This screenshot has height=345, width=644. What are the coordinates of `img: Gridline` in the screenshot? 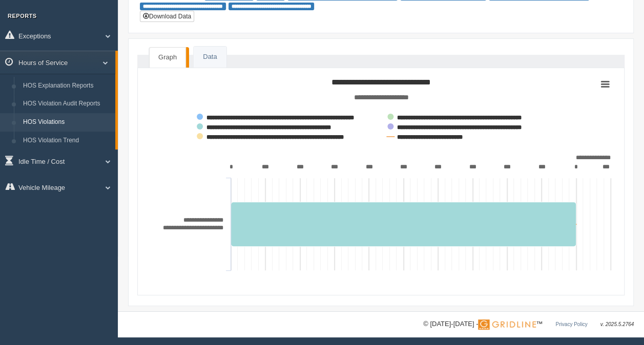 It's located at (507, 324).